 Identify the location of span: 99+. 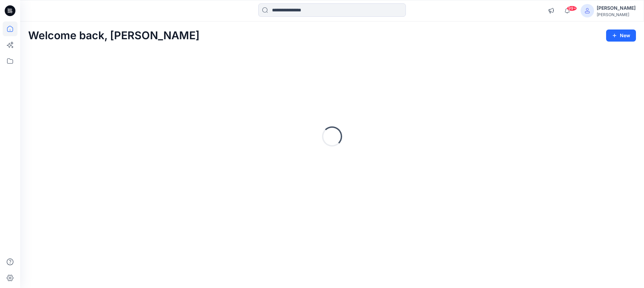
(572, 9).